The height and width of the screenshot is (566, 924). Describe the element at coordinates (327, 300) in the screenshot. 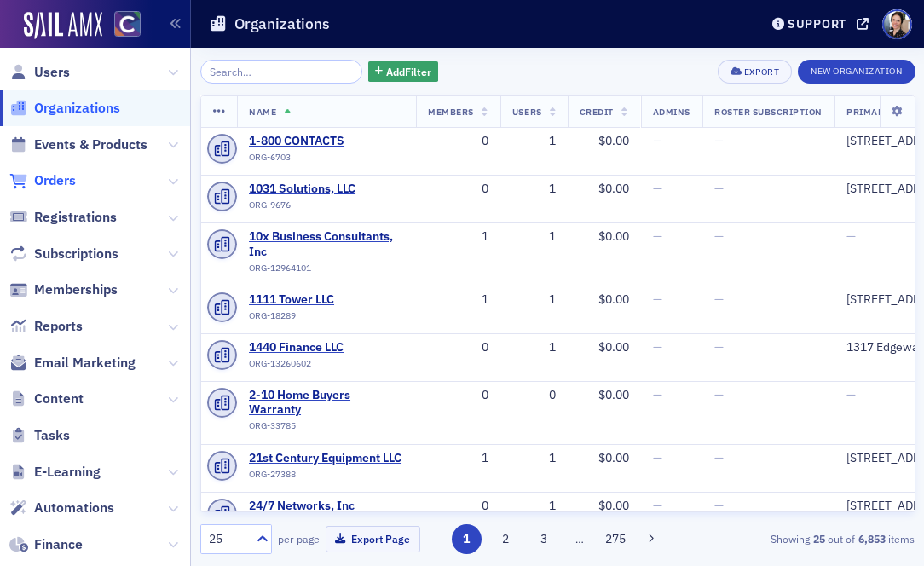

I see `a: 1111 Tower LLC` at that location.